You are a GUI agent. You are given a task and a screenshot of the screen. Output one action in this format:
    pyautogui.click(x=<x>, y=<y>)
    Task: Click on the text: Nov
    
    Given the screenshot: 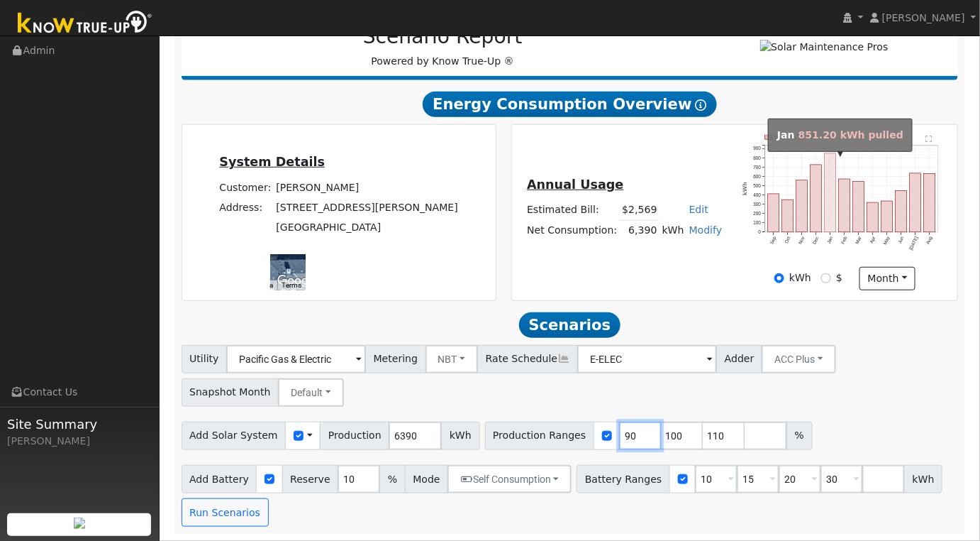 What is the action you would take?
    pyautogui.click(x=802, y=241)
    